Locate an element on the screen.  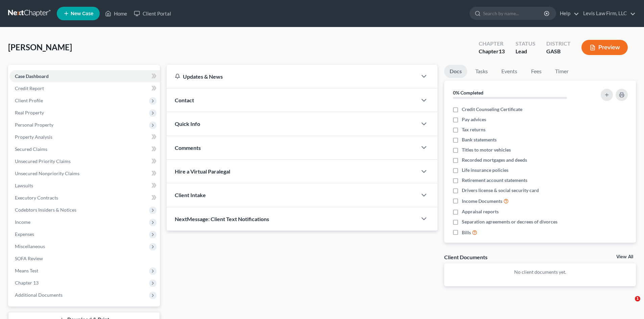
span: Additional Documents is located at coordinates (38, 295).